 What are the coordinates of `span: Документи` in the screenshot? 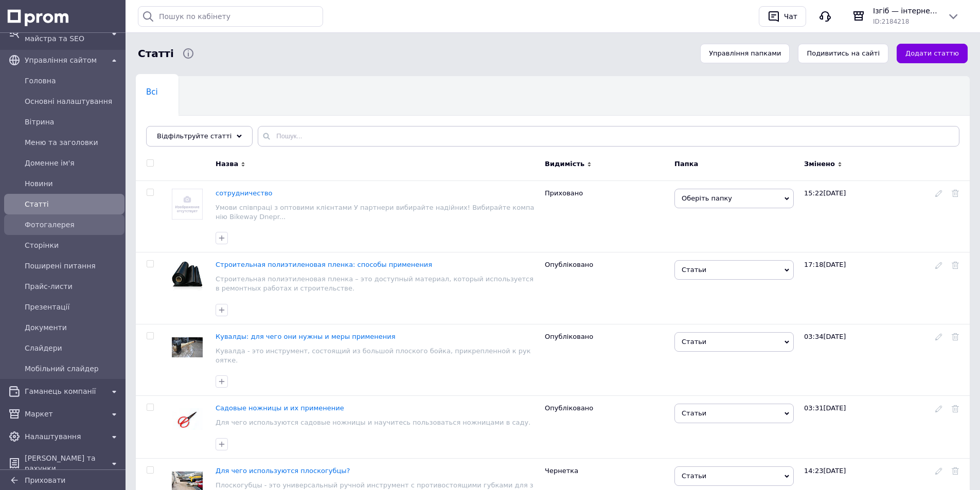 It's located at (72, 327).